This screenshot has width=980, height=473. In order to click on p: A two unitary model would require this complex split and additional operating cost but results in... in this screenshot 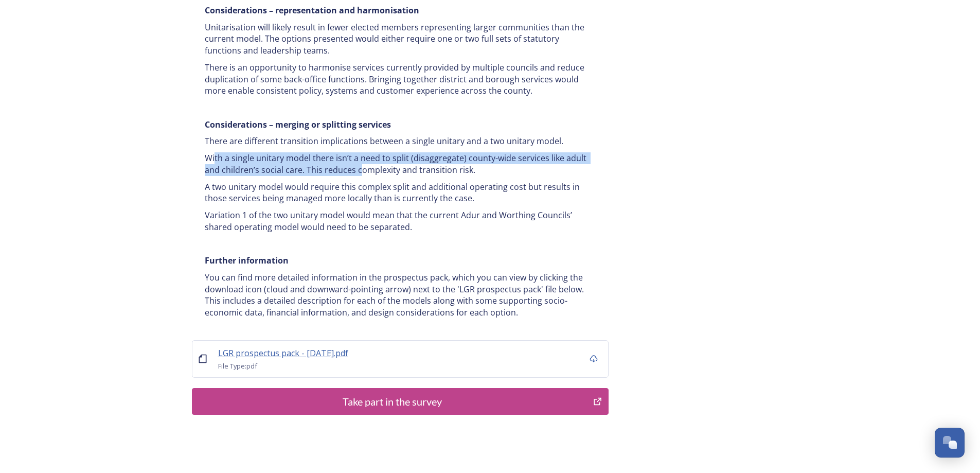, I will do `click(400, 193)`.